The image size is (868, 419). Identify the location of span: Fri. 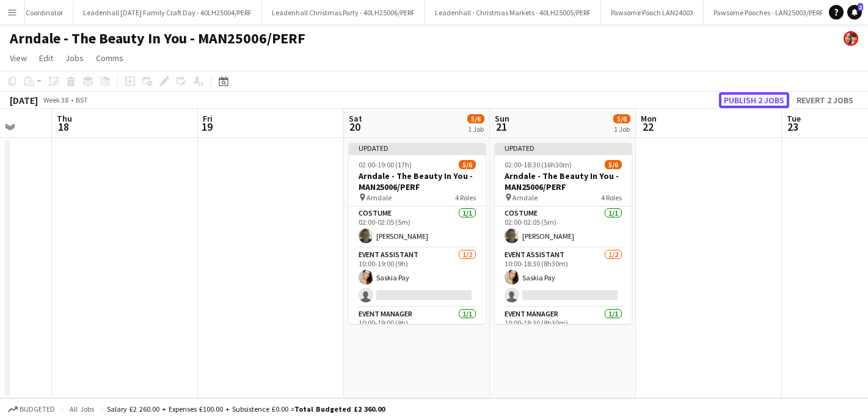
(208, 118).